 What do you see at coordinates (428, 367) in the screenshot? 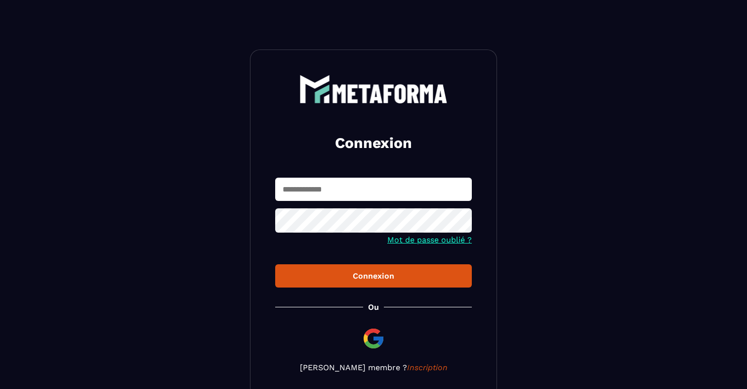
I see `a: Inscription` at bounding box center [428, 367].